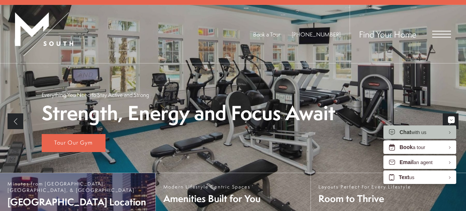  Describe the element at coordinates (15, 121) in the screenshot. I see `a: Previous` at that location.